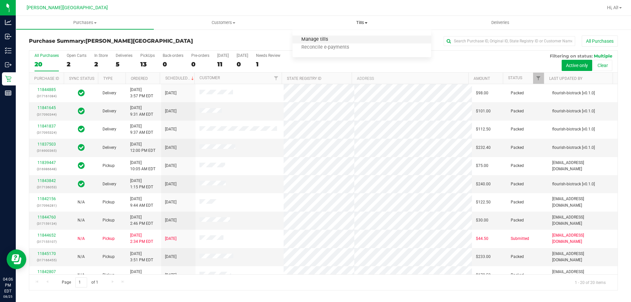 The image size is (631, 302). Describe the element at coordinates (200, 56) in the screenshot. I see `div: Pre-orders` at that location.